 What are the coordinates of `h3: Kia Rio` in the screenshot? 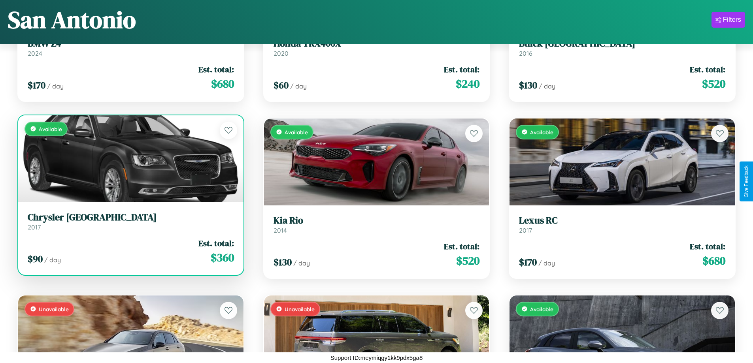 It's located at (376, 220).